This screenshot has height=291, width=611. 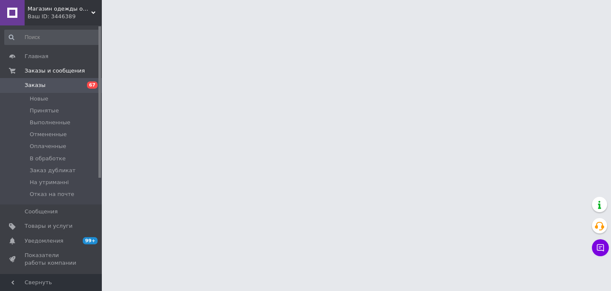 What do you see at coordinates (64, 17) in the screenshot?
I see `div: Ваш ID: 3446389` at bounding box center [64, 17].